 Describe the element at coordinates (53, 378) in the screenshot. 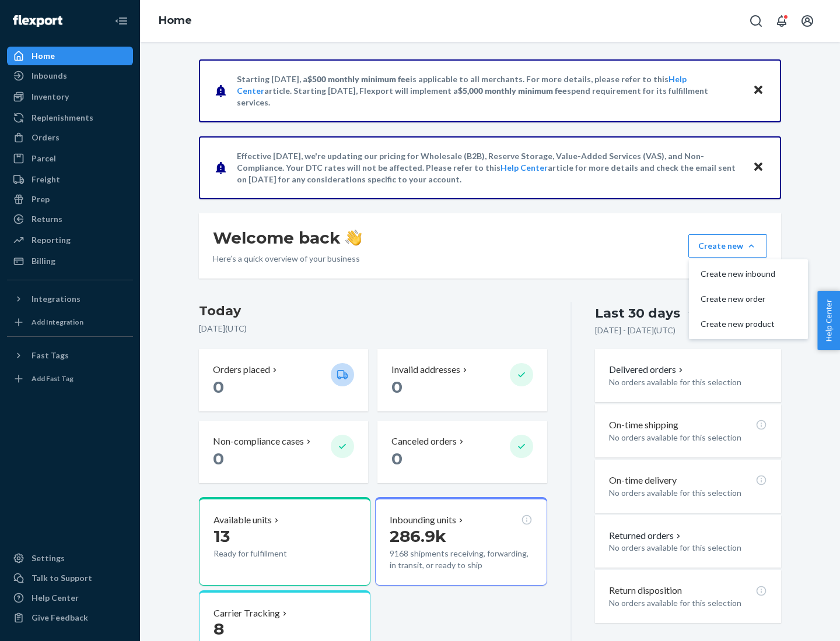

I see `div: Add Fast Tag` at that location.